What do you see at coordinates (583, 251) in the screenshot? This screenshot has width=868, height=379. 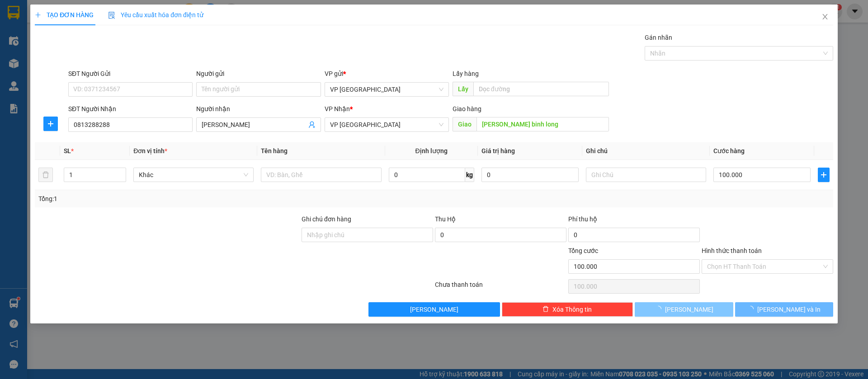 I see `span: Tổng cước` at bounding box center [583, 251].